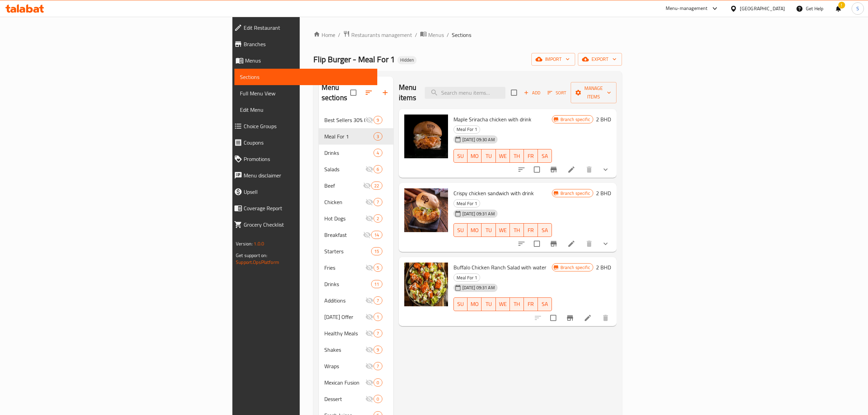 This screenshot has height=415, width=868. Describe the element at coordinates (343, 235) in the screenshot. I see `div: Breakfast` at that location.